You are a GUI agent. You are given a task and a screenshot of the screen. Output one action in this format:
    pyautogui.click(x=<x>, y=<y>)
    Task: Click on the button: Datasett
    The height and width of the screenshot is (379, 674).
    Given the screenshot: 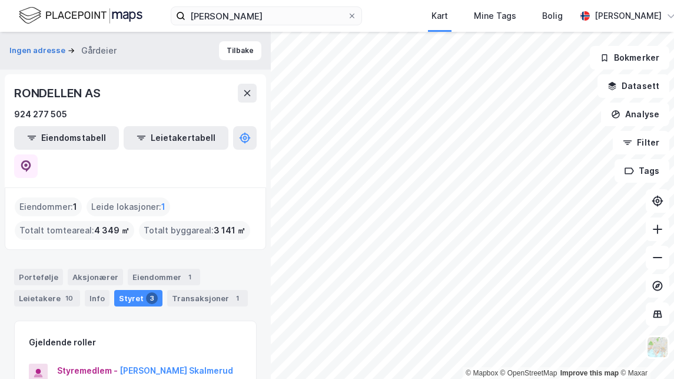 What is the action you would take?
    pyautogui.click(x=634, y=86)
    